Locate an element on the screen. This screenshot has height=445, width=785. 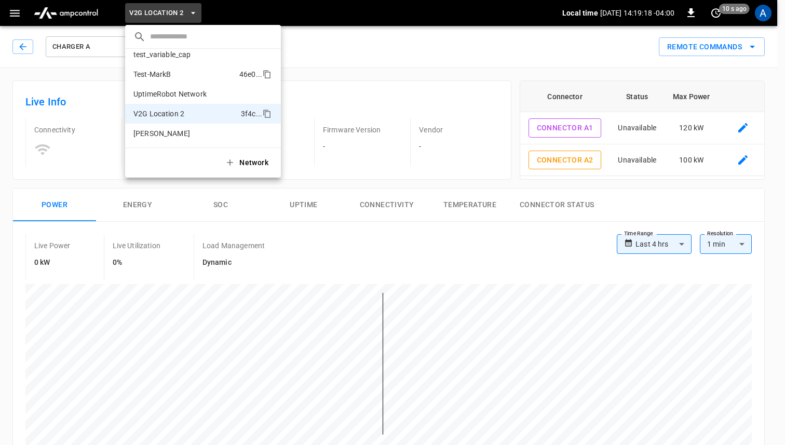
p: test_variable_cap is located at coordinates (185, 54).